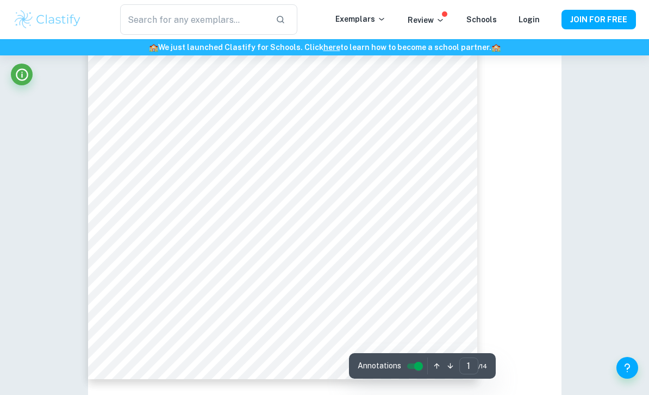 The height and width of the screenshot is (395, 649). Describe the element at coordinates (627, 368) in the screenshot. I see `button: Help and Feedback` at that location.